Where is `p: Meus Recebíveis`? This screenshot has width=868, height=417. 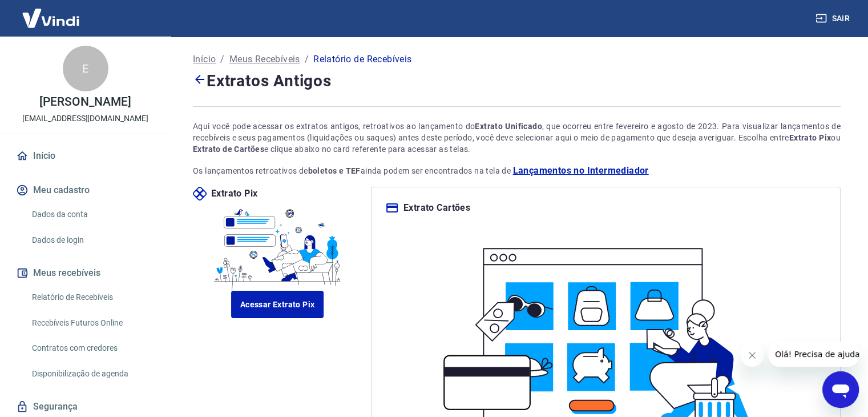 p: Meus Recebíveis is located at coordinates (265, 59).